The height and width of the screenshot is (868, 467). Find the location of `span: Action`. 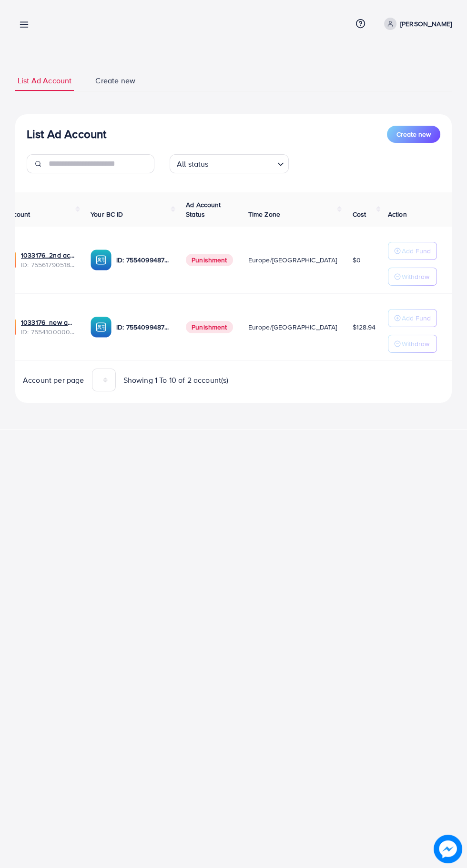

span: Action is located at coordinates (397, 214).